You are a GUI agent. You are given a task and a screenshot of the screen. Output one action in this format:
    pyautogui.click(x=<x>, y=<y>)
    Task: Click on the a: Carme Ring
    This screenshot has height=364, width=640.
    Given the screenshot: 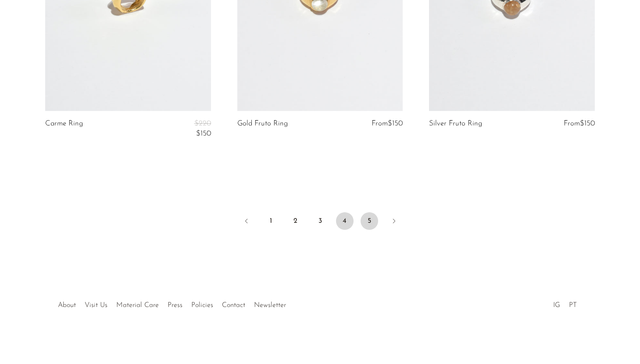 What is the action you would take?
    pyautogui.click(x=64, y=129)
    